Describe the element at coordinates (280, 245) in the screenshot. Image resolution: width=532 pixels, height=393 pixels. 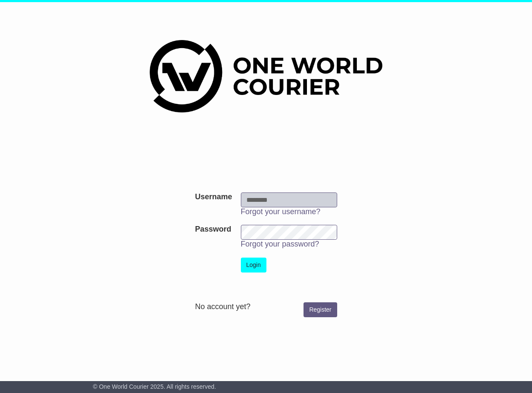
I see `a: Forgot your password?` at that location.